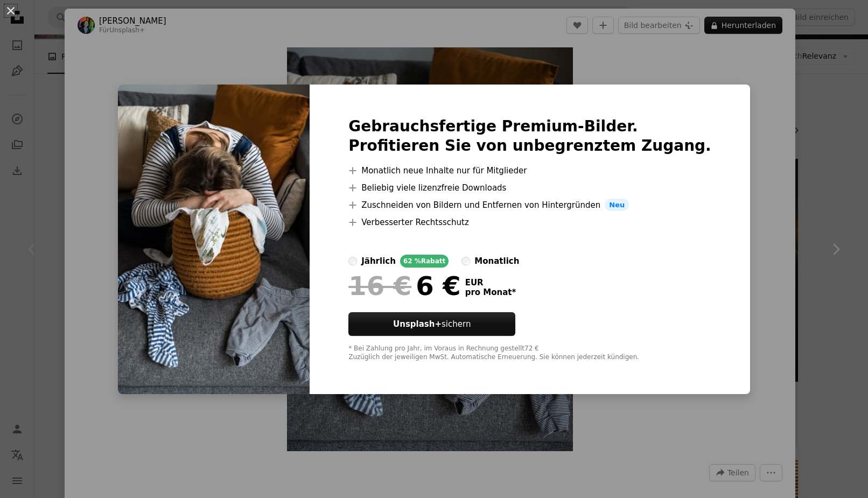 The image size is (868, 498). What do you see at coordinates (530, 136) in the screenshot?
I see `h2: Gebrauchsfertige Premium-Bilder. Profitieren Sie von unbegrenztem Zugang.` at bounding box center [530, 136].